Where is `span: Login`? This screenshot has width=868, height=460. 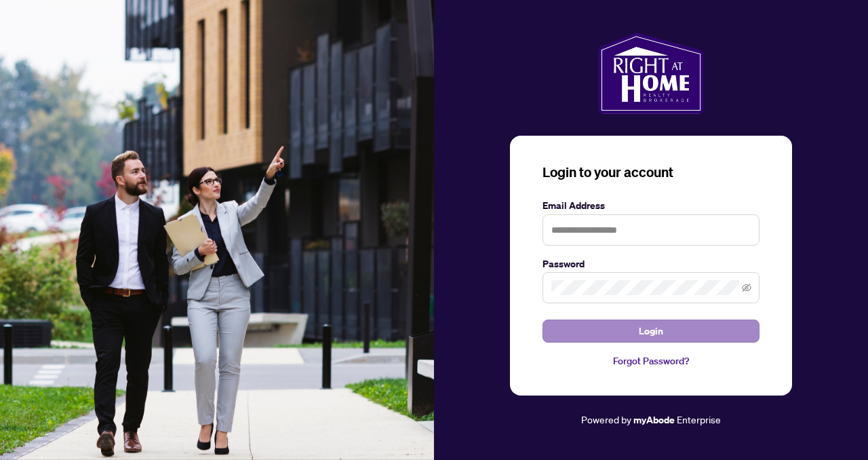
span: Login is located at coordinates (651, 331).